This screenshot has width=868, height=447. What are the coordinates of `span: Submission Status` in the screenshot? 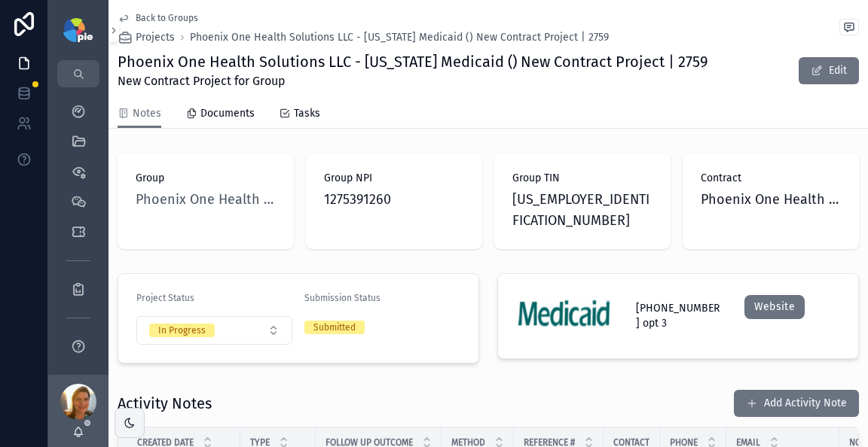 It's located at (342, 298).